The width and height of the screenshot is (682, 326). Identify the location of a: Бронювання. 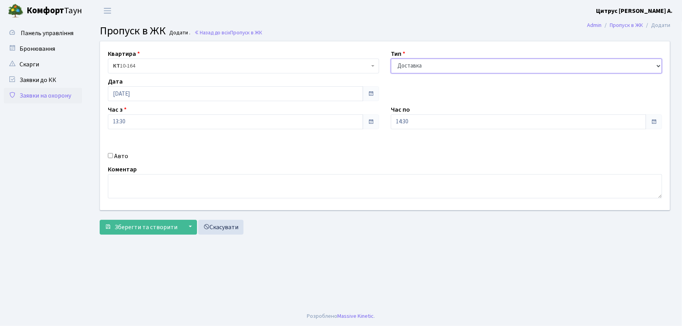
(43, 49).